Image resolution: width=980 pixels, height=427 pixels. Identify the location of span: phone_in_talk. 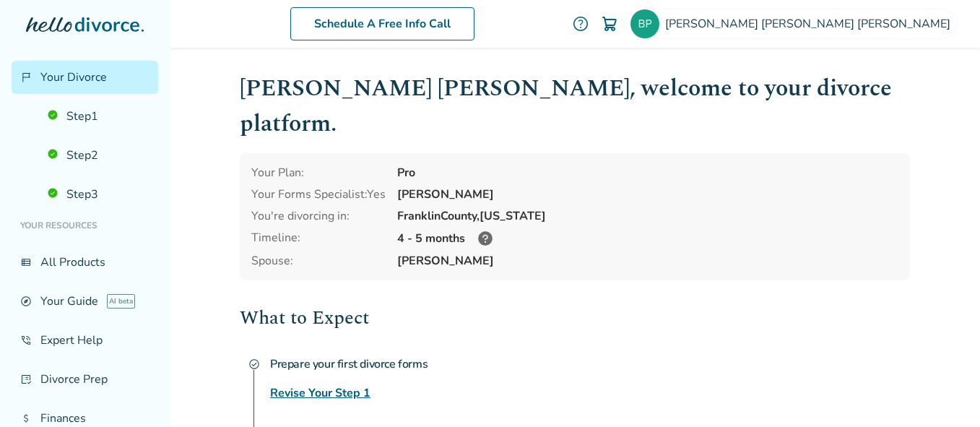
(26, 340).